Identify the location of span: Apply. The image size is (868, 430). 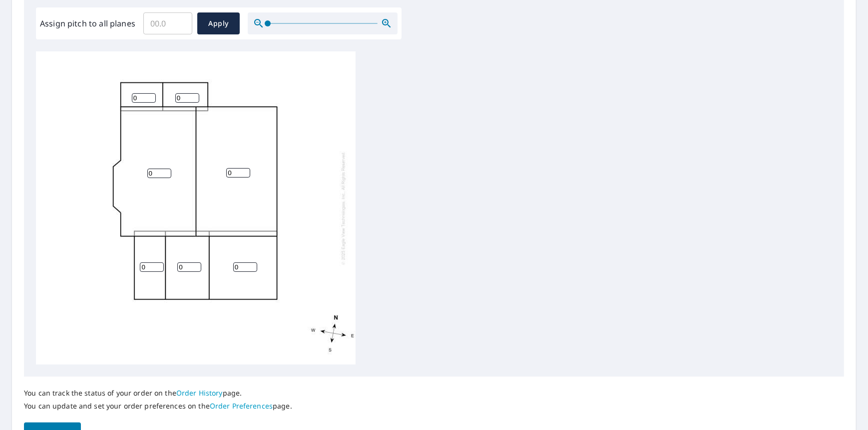
(218, 23).